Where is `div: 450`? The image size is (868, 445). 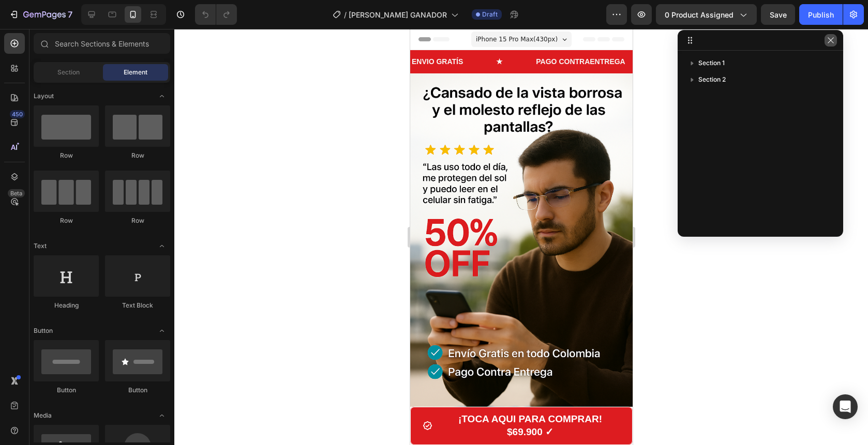 div: 450 is located at coordinates (17, 114).